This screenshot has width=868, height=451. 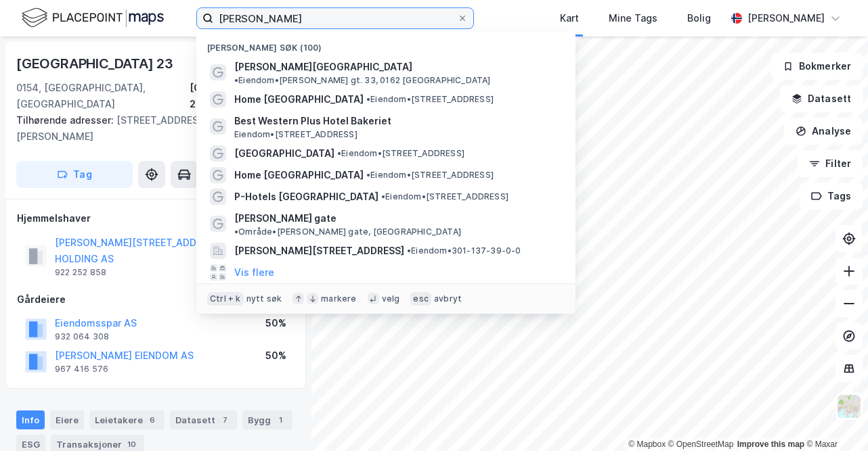 What do you see at coordinates (391, 299) in the screenshot?
I see `div: velg` at bounding box center [391, 299].